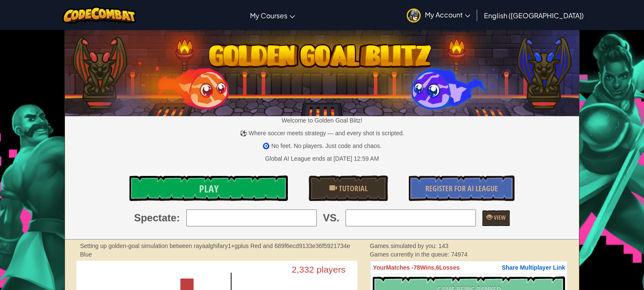 The width and height of the screenshot is (644, 290). What do you see at coordinates (215, 251) in the screenshot?
I see `strong: Setting up golden-goal simulation between rayaalghifary1+gplus Red and 689f6ecd9133e36f5921734e Blue` at bounding box center [215, 251].